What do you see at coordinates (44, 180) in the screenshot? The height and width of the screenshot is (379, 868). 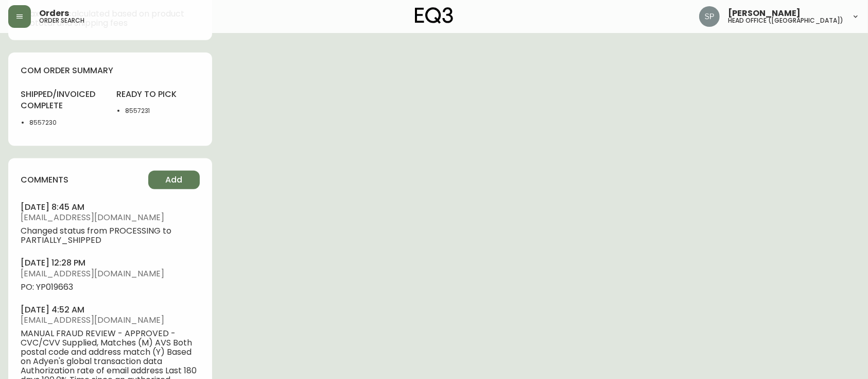 I see `h4: comments` at bounding box center [44, 180].